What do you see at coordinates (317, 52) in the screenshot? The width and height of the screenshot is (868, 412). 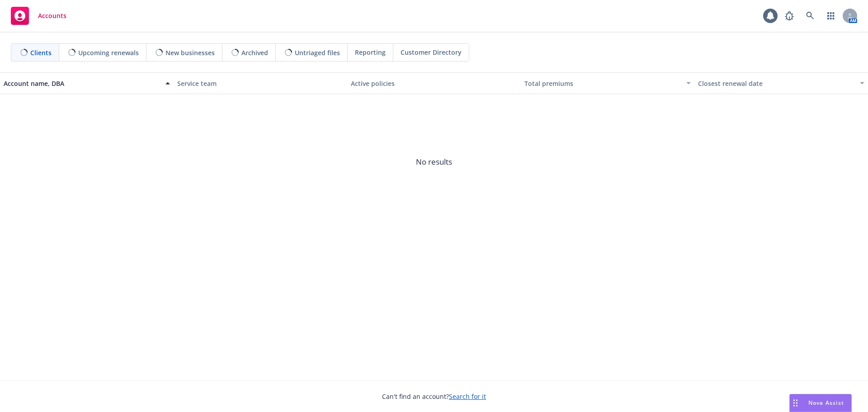 I see `span: Untriaged files` at bounding box center [317, 52].